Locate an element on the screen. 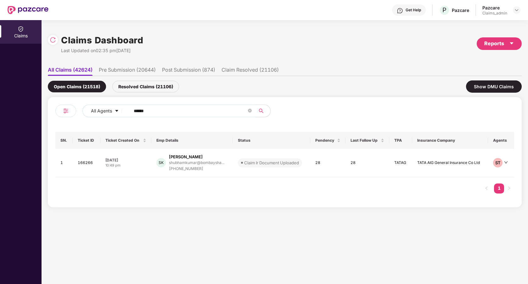  div: Resolved Claims (21106) is located at coordinates (146, 87).